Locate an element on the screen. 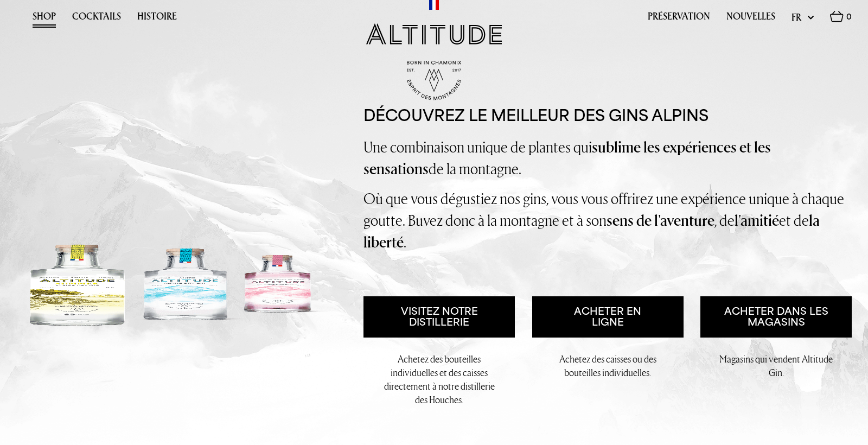  a: Shop is located at coordinates (44, 19).